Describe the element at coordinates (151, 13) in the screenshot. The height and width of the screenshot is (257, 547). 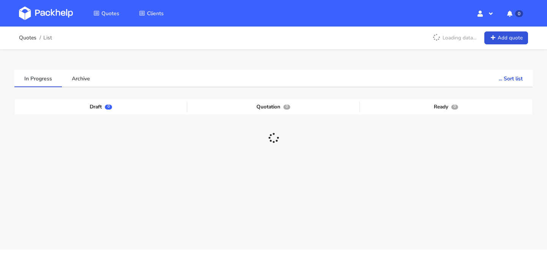
I see `a: Clients` at that location.